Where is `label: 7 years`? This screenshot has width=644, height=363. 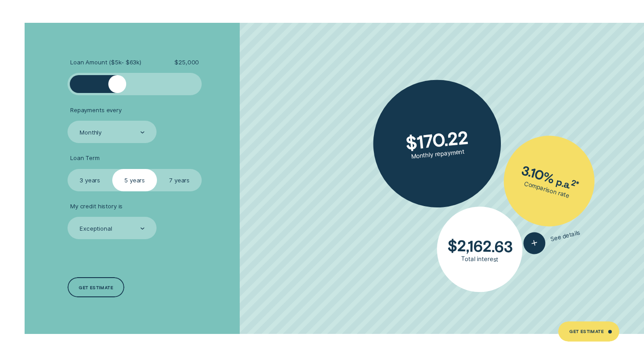 label: 7 years is located at coordinates (179, 180).